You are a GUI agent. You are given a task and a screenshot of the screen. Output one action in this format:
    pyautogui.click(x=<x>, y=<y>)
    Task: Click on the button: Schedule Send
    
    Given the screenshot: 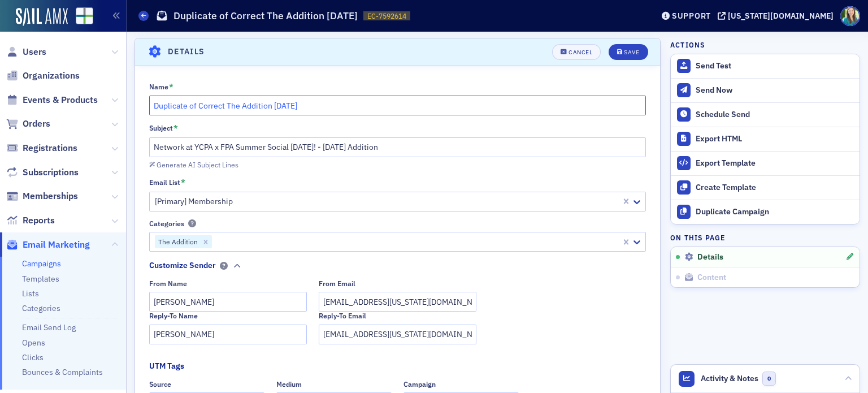 What is the action you would take?
    pyautogui.click(x=766, y=114)
    